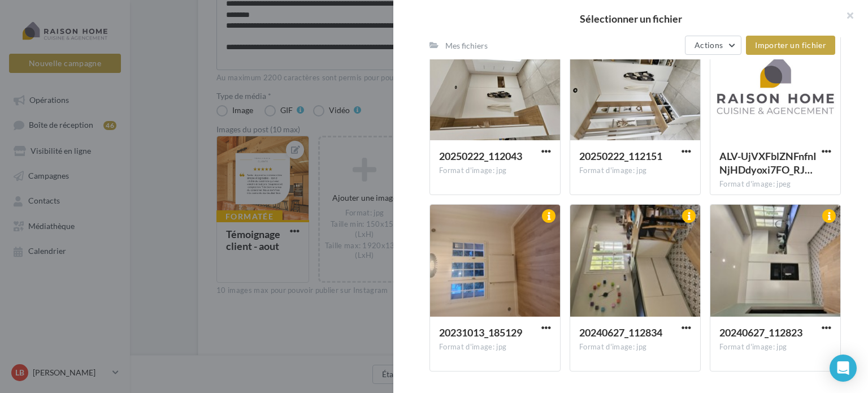  Describe the element at coordinates (631, 18) in the screenshot. I see `h2: Sélectionner un fichier` at that location.